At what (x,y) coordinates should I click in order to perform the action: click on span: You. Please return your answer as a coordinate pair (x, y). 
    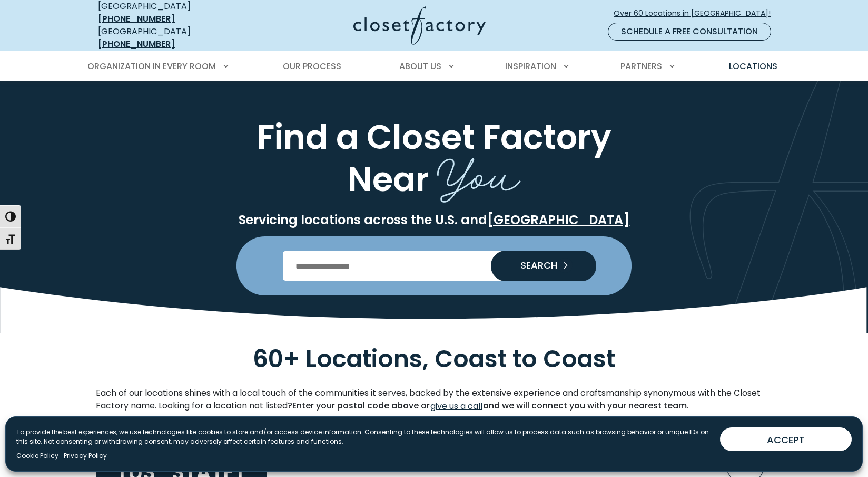
    Looking at the image, I should click on (479, 171).